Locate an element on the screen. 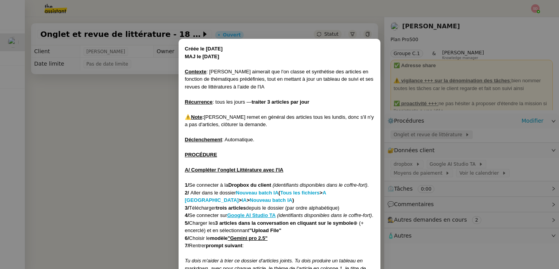 This screenshot has height=269, width=559. strong: IA is located at coordinates (244, 200).